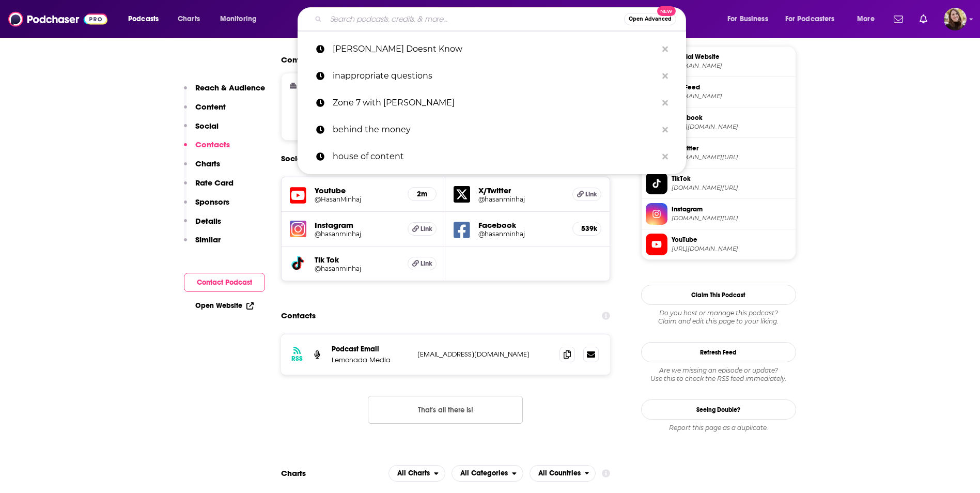  I want to click on p: inappropriate questions, so click(495, 76).